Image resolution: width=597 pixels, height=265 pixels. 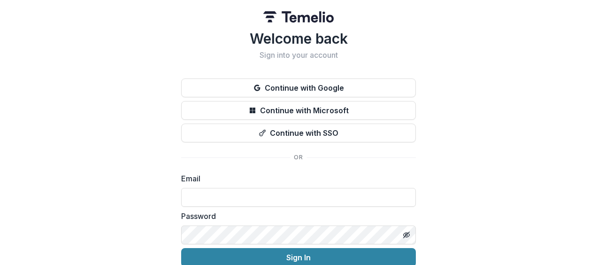 What do you see at coordinates (296, 216) in the screenshot?
I see `label: Password` at bounding box center [296, 216].